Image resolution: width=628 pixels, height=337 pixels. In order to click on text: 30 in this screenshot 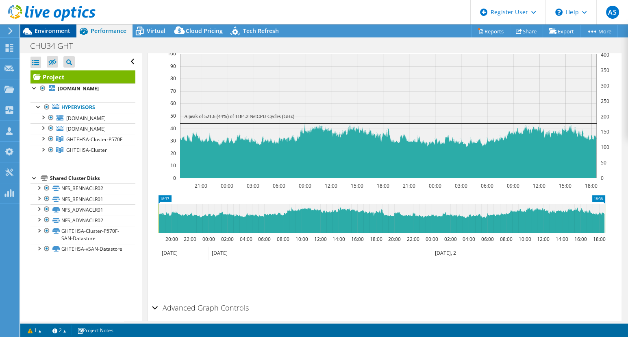, I will do `click(173, 140)`.